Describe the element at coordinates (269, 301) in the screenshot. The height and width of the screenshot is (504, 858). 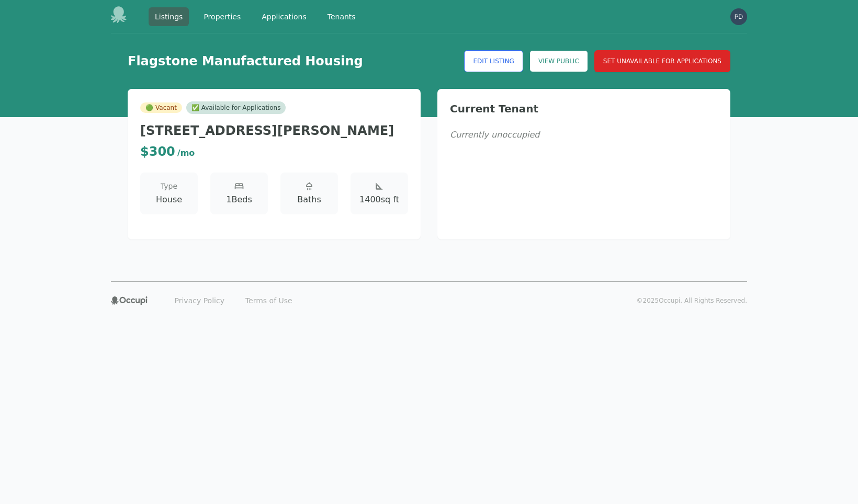
I see `a: Terms of Use` at that location.